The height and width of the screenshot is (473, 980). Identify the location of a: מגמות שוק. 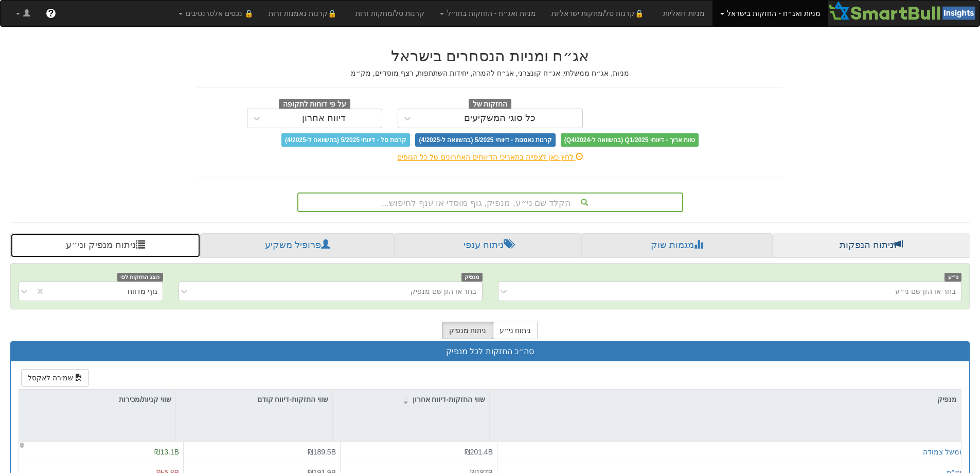
(677, 246).